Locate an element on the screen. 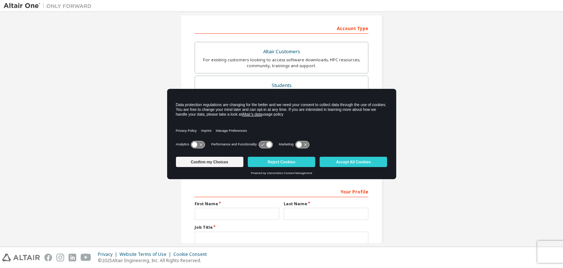  div: Privacy is located at coordinates (108, 254).